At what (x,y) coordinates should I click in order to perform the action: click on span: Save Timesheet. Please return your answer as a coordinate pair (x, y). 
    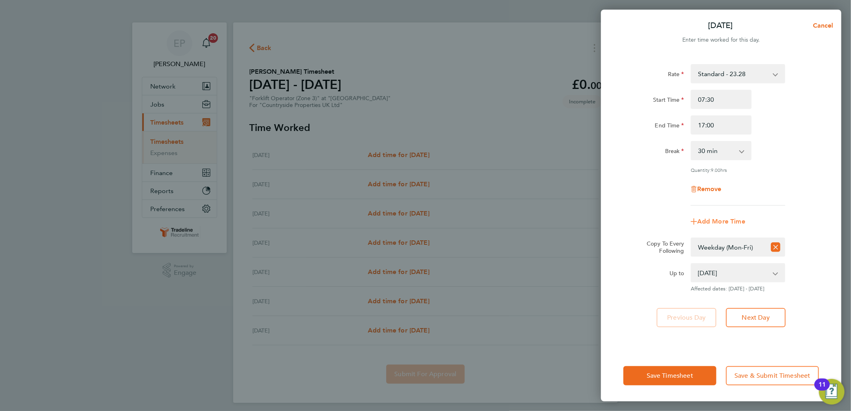
    Looking at the image, I should click on (670, 376).